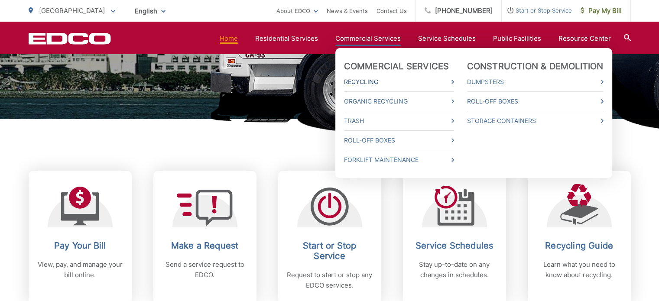 The height and width of the screenshot is (301, 659). I want to click on a: Public Facilities, so click(517, 39).